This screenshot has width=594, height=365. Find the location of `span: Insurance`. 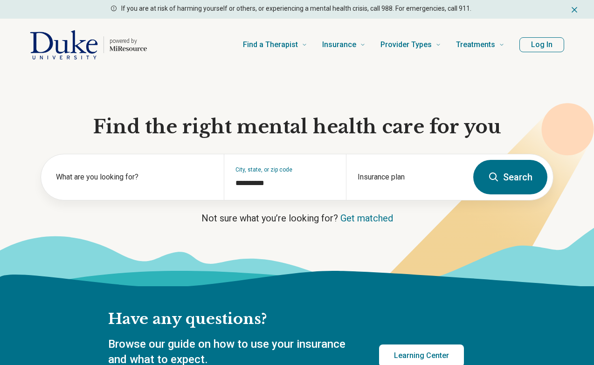

span: Insurance is located at coordinates (339, 45).